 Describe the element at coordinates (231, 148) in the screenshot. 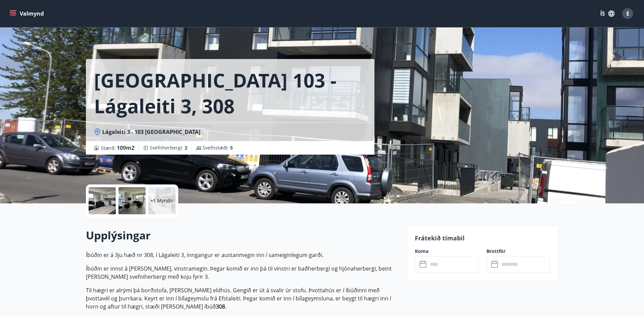

I see `span: 5` at that location.